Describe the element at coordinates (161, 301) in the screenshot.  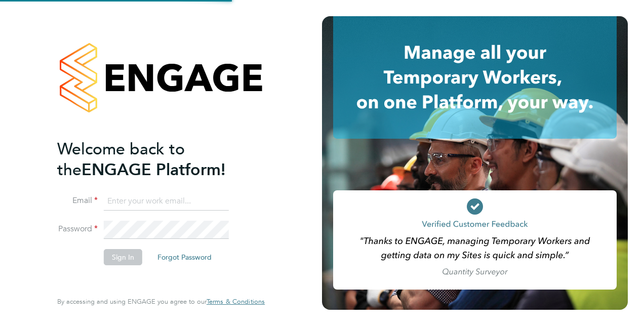
I see `span: By accessing and using ENGAGE you agree to our` at that location.